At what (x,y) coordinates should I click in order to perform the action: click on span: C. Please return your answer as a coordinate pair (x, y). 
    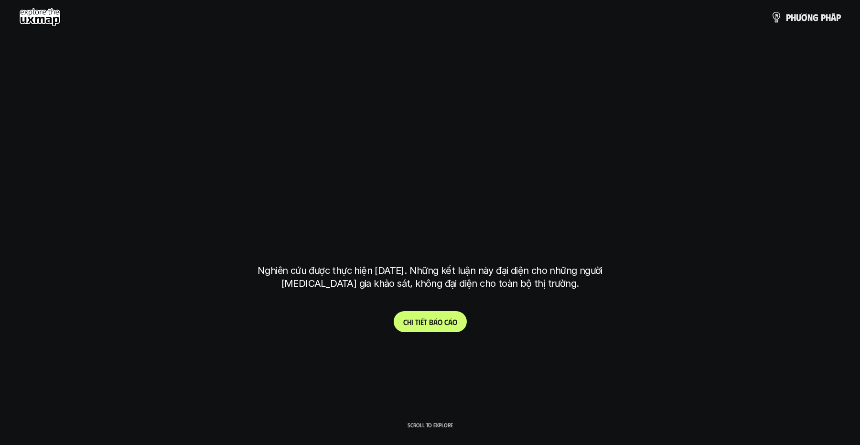
    Looking at the image, I should click on (405, 322).